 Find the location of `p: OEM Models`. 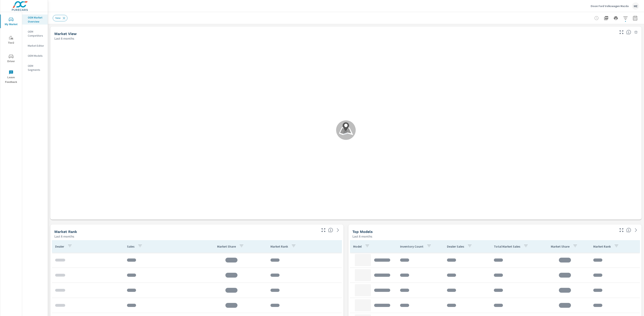

p: OEM Models is located at coordinates (36, 56).